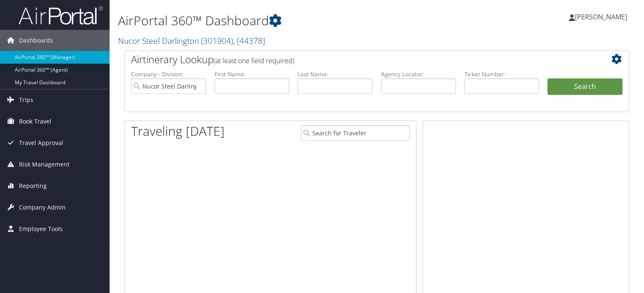  What do you see at coordinates (44, 165) in the screenshot?
I see `span: Risk Management` at bounding box center [44, 165].